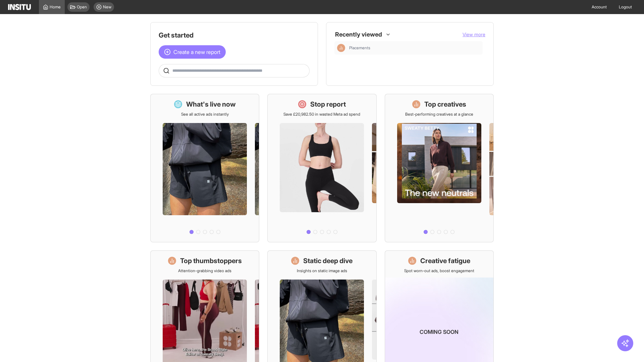 This screenshot has height=362, width=644. Describe the element at coordinates (439, 168) in the screenshot. I see `a: Top creativesBest-performing creatives at a glance` at that location.